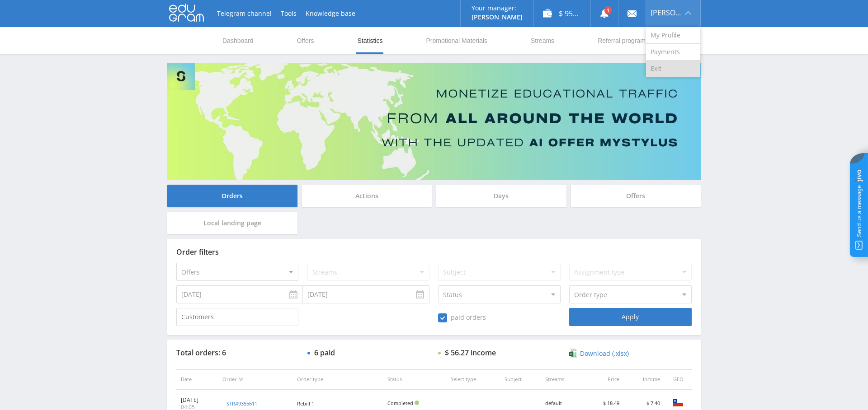  What do you see at coordinates (462, 318) in the screenshot?
I see `span: paid orders` at bounding box center [462, 318].